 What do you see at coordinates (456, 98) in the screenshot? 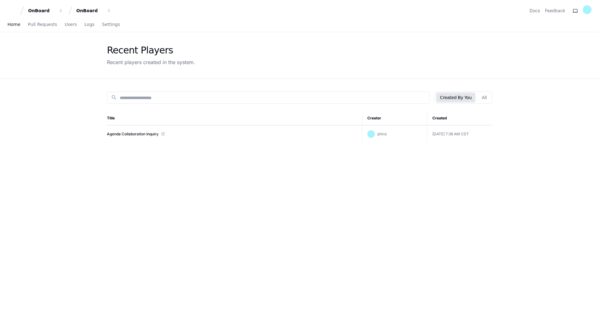
I see `button: Created By You` at bounding box center [456, 98].